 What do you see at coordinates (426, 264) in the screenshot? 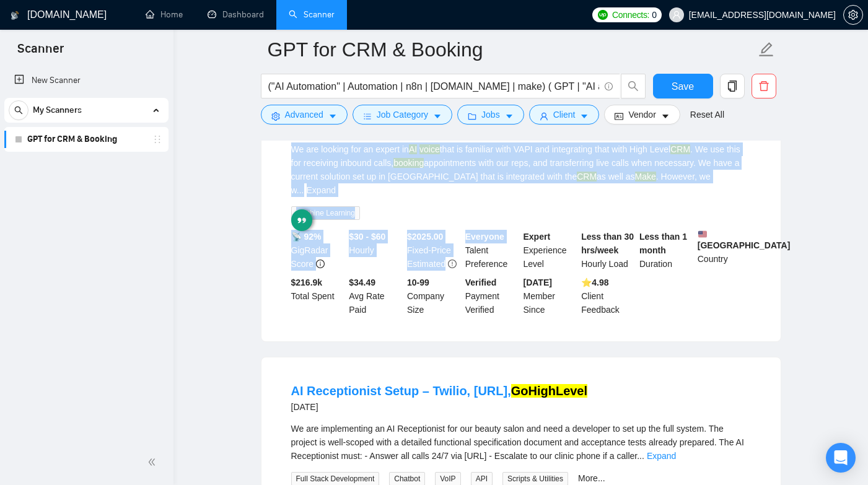
I see `span: Estimated` at bounding box center [426, 264].